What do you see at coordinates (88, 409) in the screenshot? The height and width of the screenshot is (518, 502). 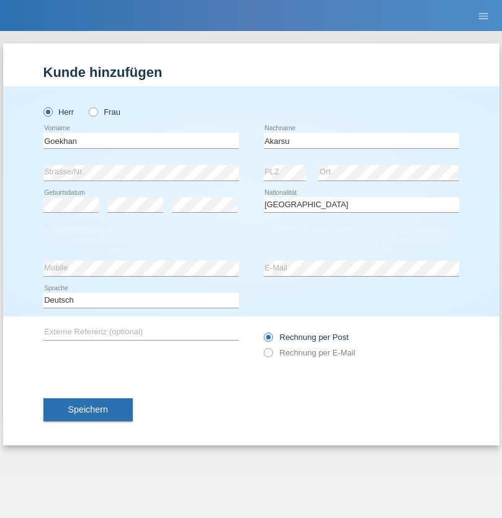 I see `span: Speichern` at bounding box center [88, 409].